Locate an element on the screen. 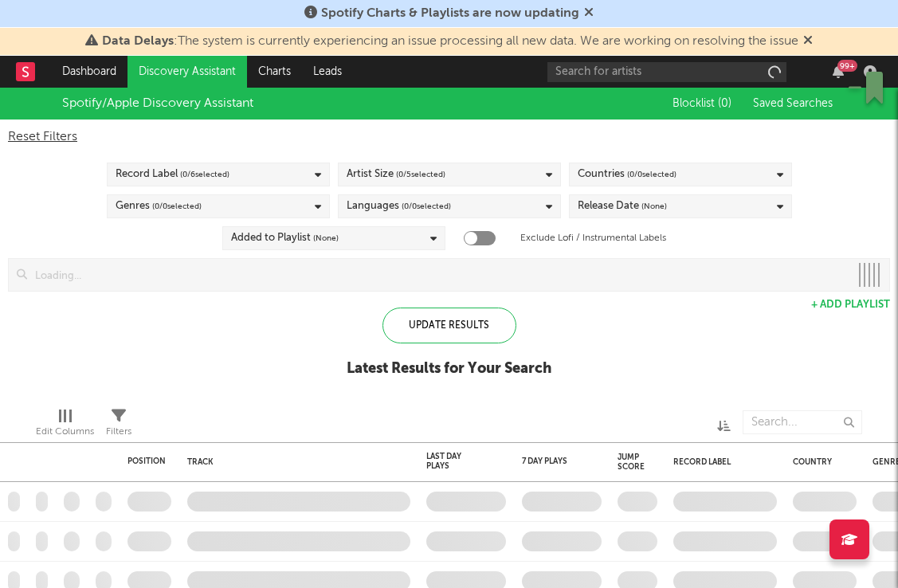  button: Saved Searches is located at coordinates (792, 103).